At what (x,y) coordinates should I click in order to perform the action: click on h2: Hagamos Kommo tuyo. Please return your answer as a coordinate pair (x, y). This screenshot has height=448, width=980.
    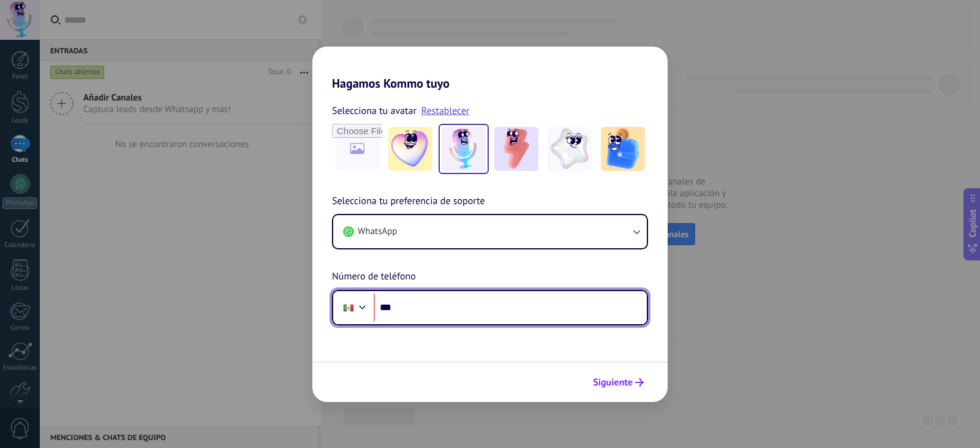
    Looking at the image, I should click on (490, 69).